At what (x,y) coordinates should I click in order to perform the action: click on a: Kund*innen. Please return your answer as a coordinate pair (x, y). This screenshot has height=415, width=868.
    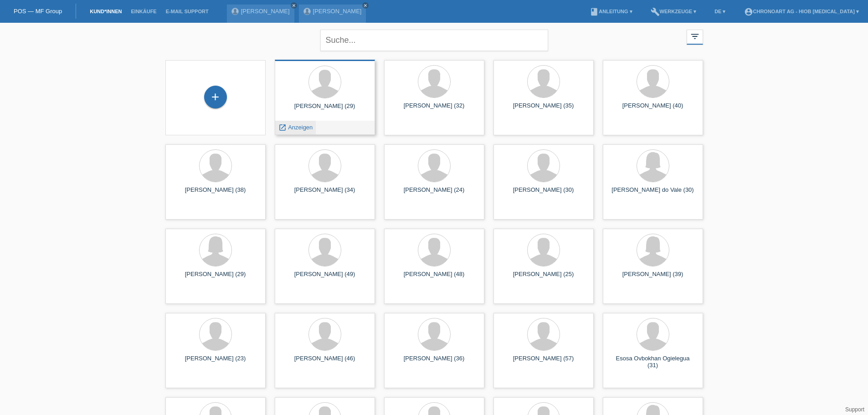
    Looking at the image, I should click on (106, 12).